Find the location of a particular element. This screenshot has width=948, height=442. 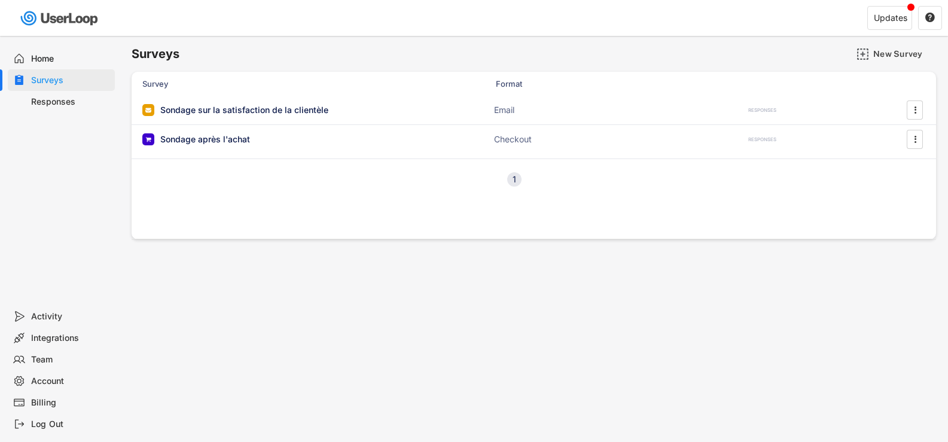

div: Billing is located at coordinates (71, 403).